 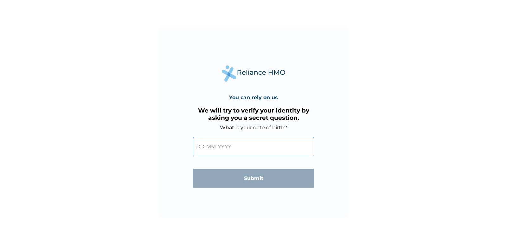 What do you see at coordinates (253, 178) in the screenshot?
I see `input: Submit` at bounding box center [253, 178].